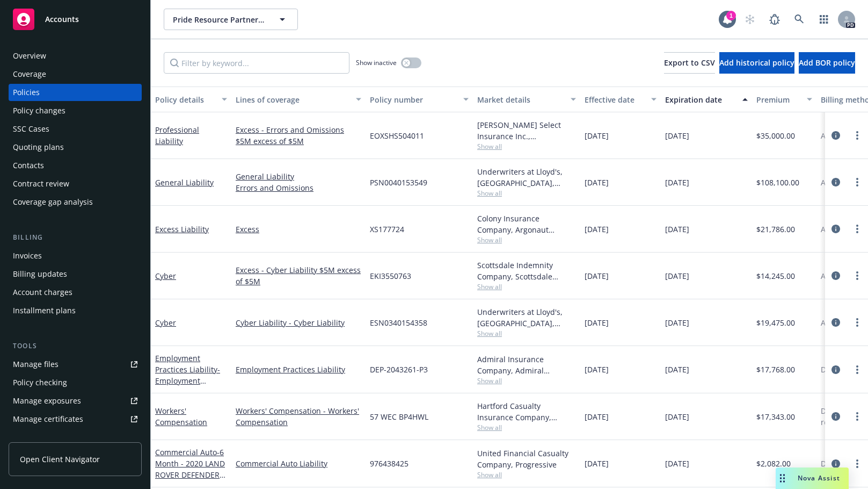 The image size is (868, 489). What do you see at coordinates (39, 111) in the screenshot?
I see `div: Policy changes` at bounding box center [39, 111].